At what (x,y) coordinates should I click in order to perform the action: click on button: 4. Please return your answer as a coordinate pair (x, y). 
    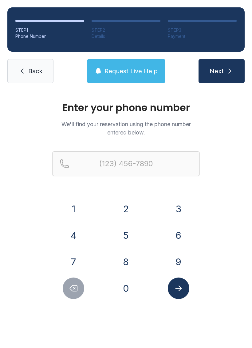
    Looking at the image, I should click on (74, 235).